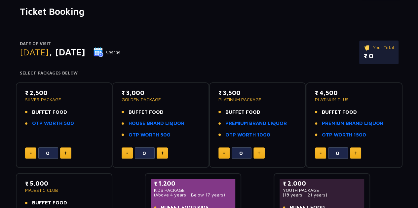 This screenshot has height=208, width=418. I want to click on p: MAJESTIC CLUB, so click(64, 191).